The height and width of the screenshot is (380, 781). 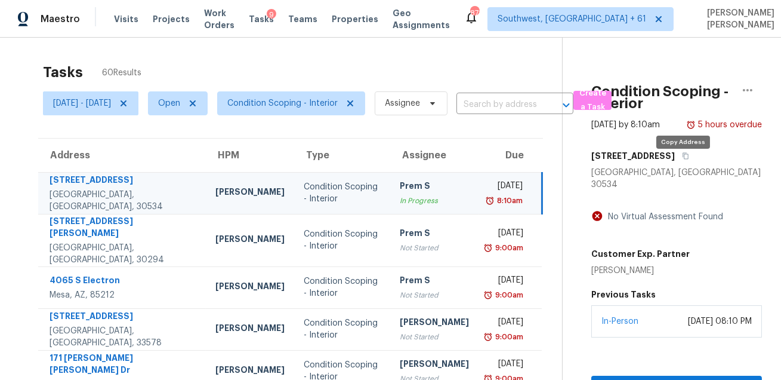 I want to click on input: Search by address, so click(x=498, y=104).